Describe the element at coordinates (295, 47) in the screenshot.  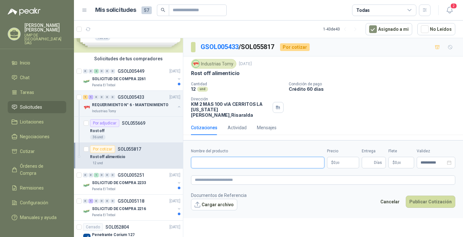
I see `div: Por cotizar` at that location.